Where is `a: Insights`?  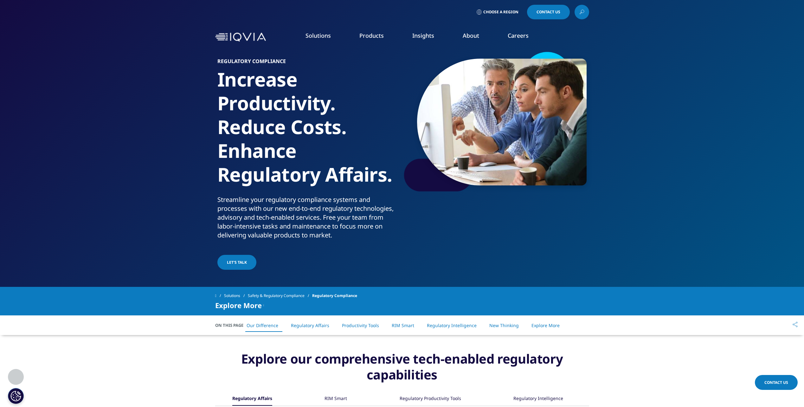
a: Insights is located at coordinates (423, 35).